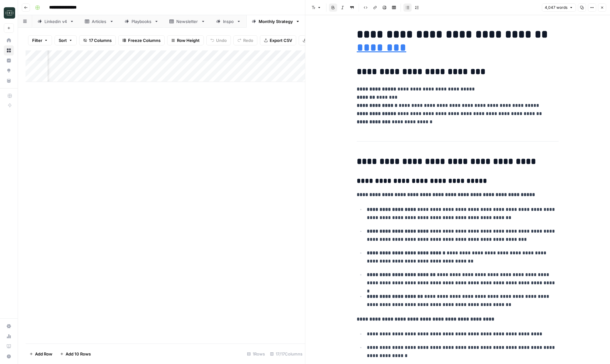  I want to click on div: Playbooks, so click(141, 21).